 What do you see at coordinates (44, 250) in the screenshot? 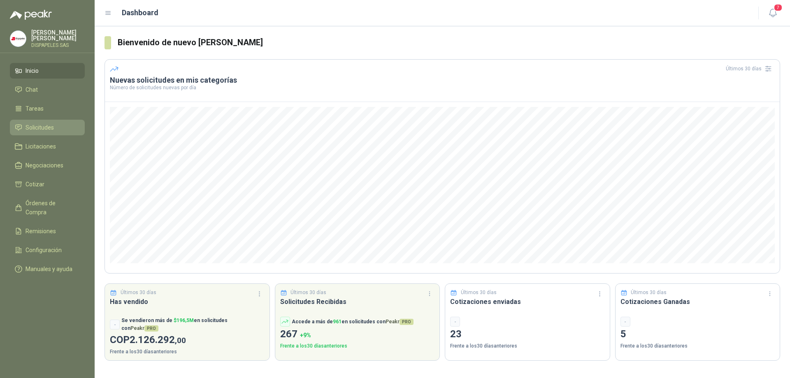
I see `span: Configuración` at bounding box center [44, 250].